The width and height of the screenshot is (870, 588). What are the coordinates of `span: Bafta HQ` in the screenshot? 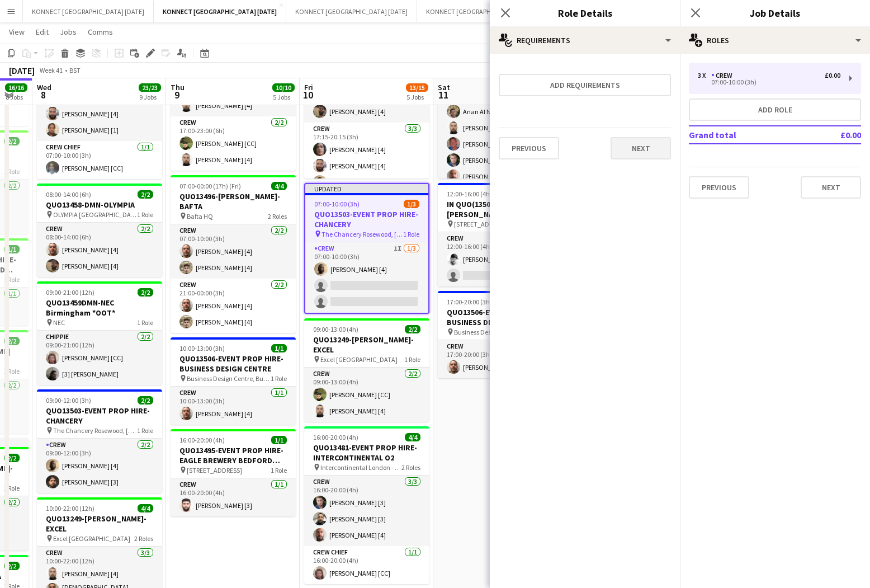 It's located at (200, 216).